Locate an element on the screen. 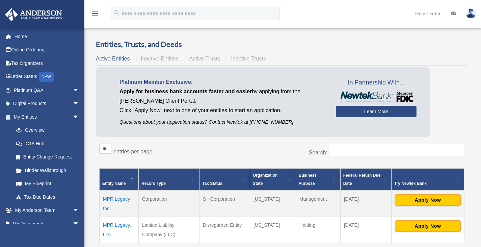 This screenshot has height=247, width=481. a: Online Ordering is located at coordinates (47, 50).